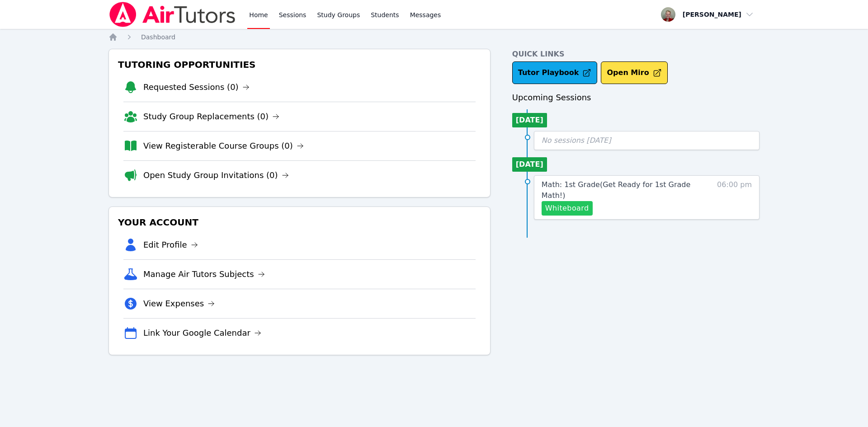 Image resolution: width=868 pixels, height=427 pixels. What do you see at coordinates (555, 73) in the screenshot?
I see `a: Tutor Playbook` at bounding box center [555, 73].